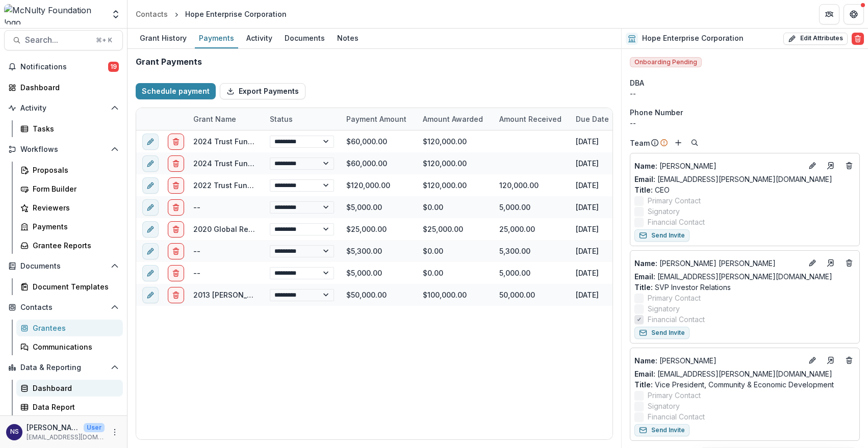  I want to click on div: Dashboard, so click(73, 388).